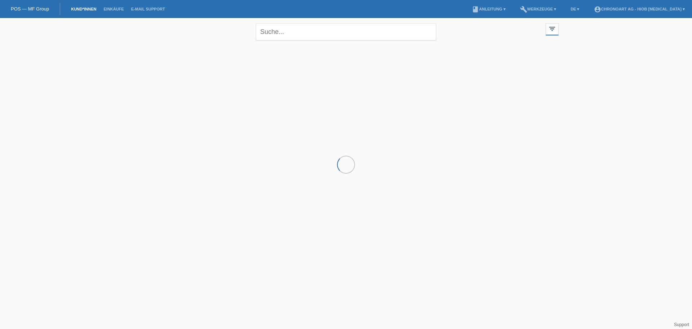  I want to click on a: DE ▾, so click(575, 9).